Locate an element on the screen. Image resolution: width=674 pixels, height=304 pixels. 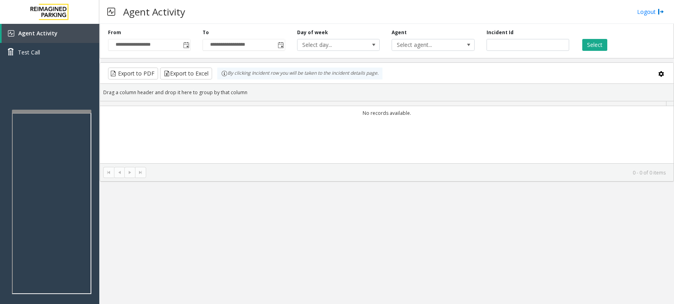
div: Data table is located at coordinates (387, 132).